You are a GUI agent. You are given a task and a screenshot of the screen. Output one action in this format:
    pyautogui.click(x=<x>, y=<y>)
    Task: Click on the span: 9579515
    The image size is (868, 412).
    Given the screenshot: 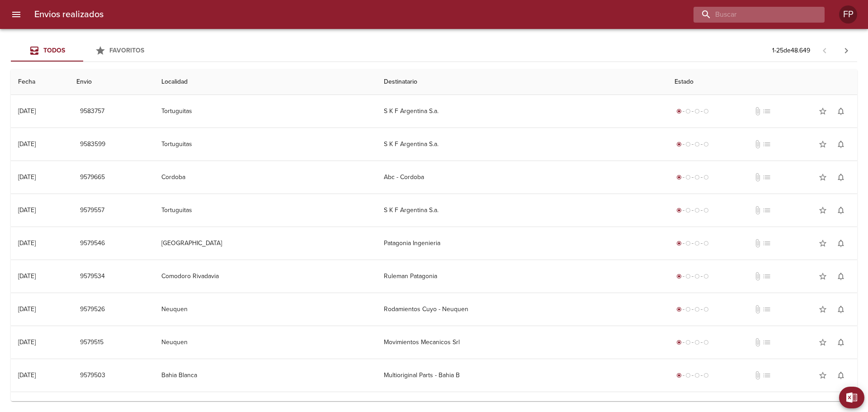 What is the action you would take?
    pyautogui.click(x=92, y=342)
    